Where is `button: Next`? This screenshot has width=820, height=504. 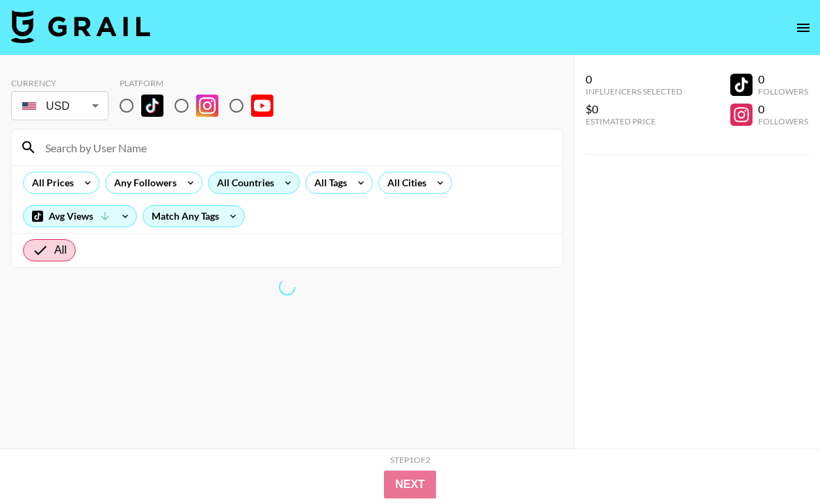 button: Next is located at coordinates (410, 484).